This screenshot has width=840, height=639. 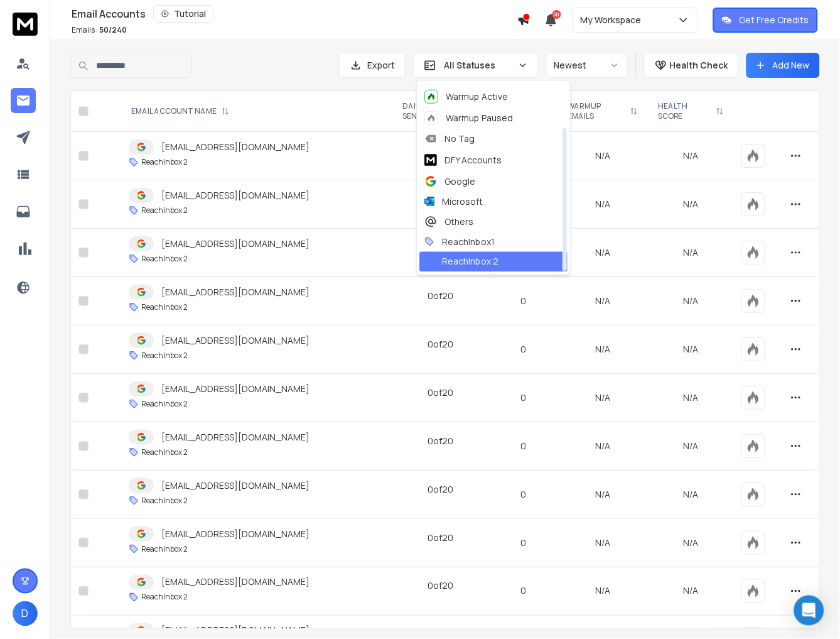 What do you see at coordinates (783, 65) in the screenshot?
I see `button: Add New` at bounding box center [783, 65].